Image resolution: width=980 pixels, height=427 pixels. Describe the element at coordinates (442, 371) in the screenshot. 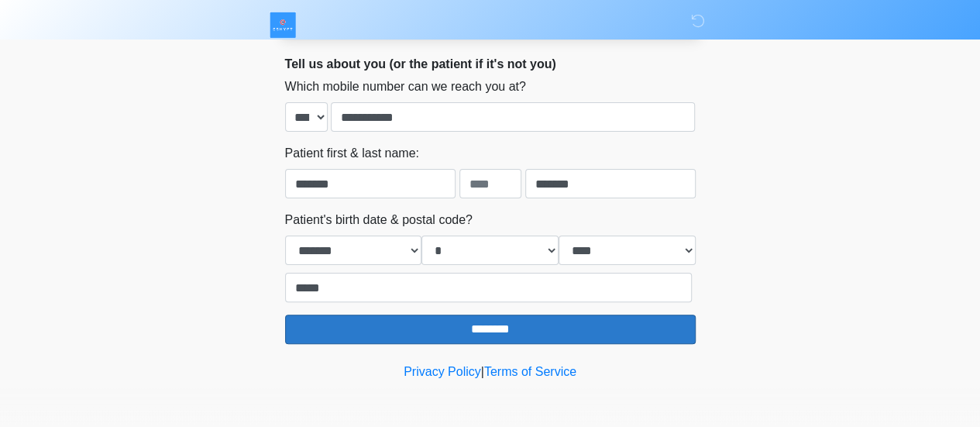

I see `a: Privacy Policy` at that location.